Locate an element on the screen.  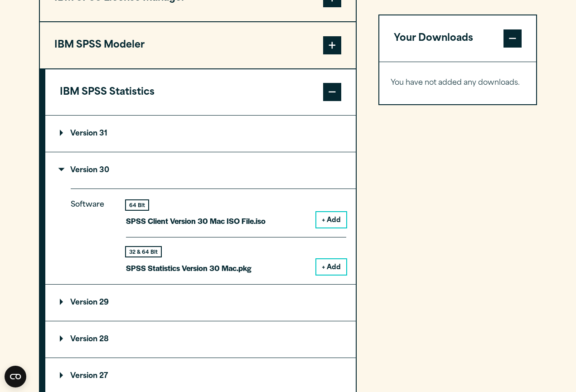
summary: Version 29 is located at coordinates (200, 303).